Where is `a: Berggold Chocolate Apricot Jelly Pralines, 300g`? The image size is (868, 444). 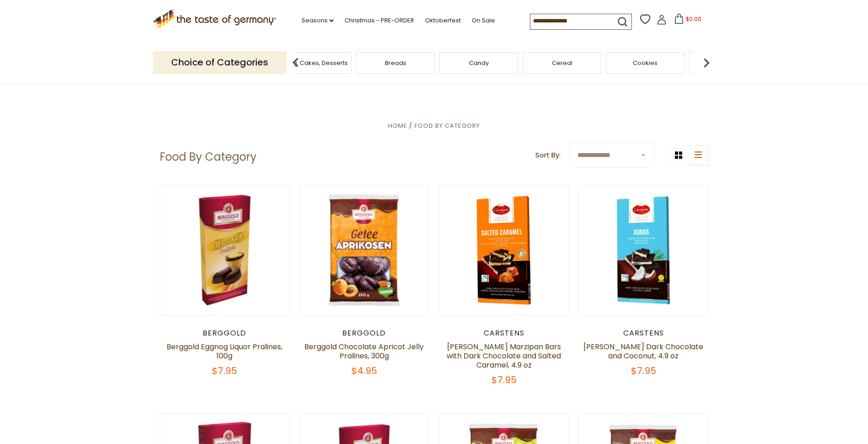
a: Berggold Chocolate Apricot Jelly Pralines, 300g is located at coordinates (364, 351).